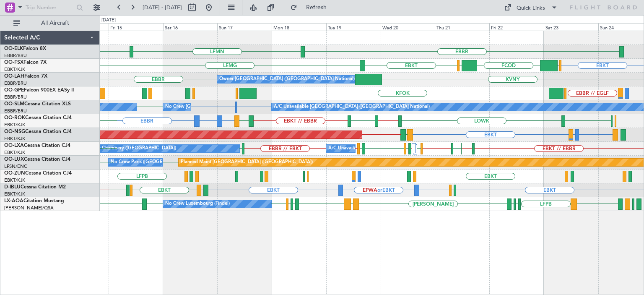  I want to click on span: OO-GPE, so click(14, 91).